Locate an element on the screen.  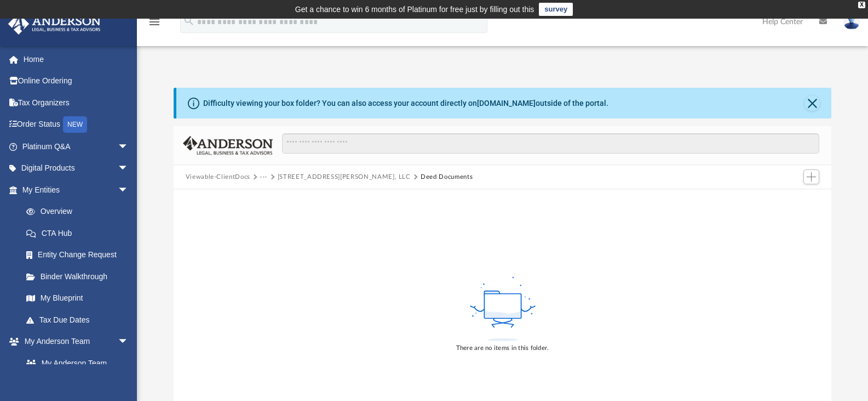
img: User Pic is located at coordinates (851, 21).